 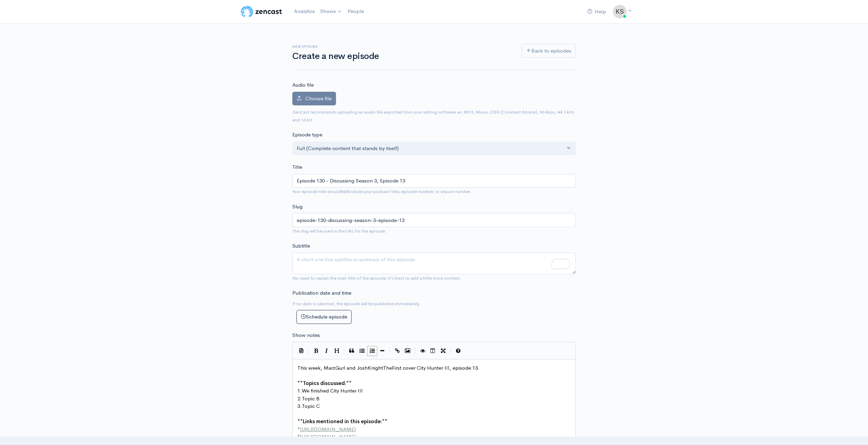 What do you see at coordinates (434, 181) in the screenshot?
I see `input: What is the episode's title?` at bounding box center [434, 181].